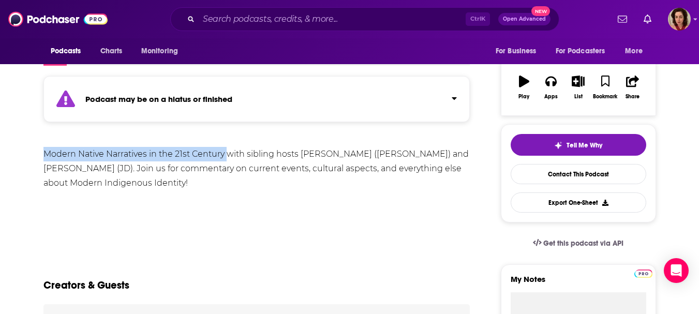  I want to click on span: Tell Me Why, so click(584, 145).